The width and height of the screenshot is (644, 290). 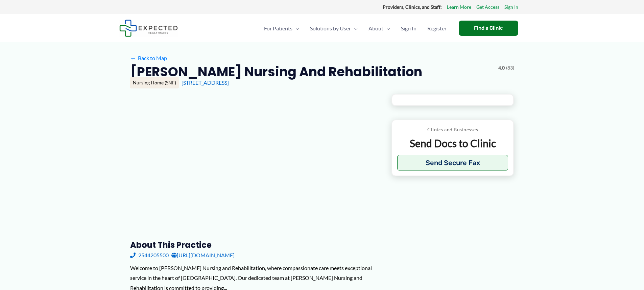 I want to click on a: For PatientsMenu Toggle, so click(x=282, y=29).